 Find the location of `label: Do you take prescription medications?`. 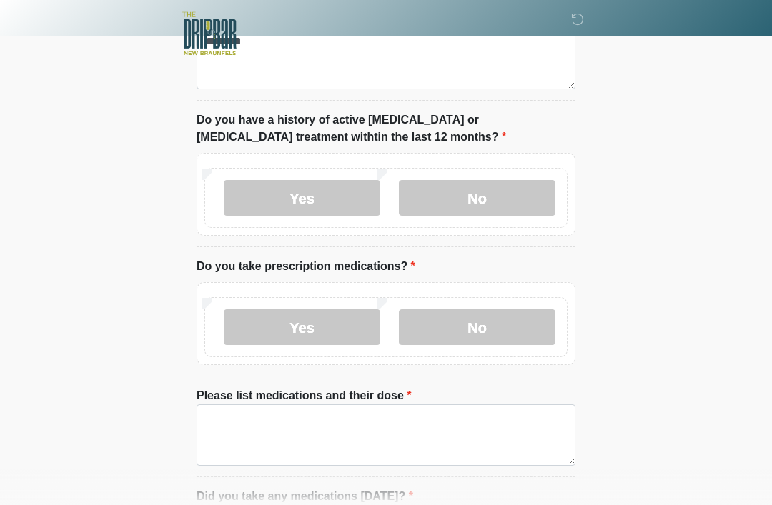

label: Do you take prescription medications? is located at coordinates (306, 267).